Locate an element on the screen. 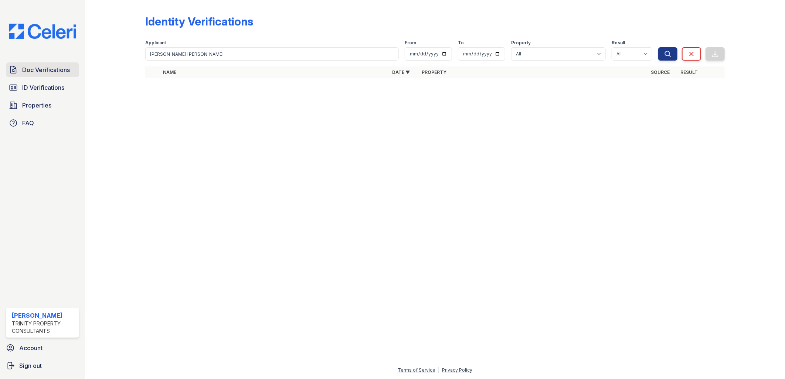 The width and height of the screenshot is (785, 379). input: Search by name or phone number is located at coordinates (272, 54).